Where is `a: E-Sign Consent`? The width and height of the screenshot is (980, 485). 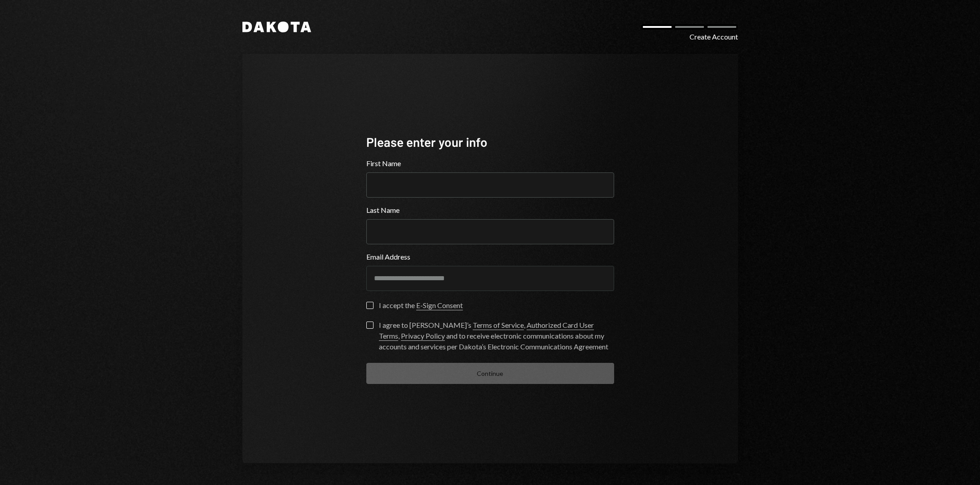
a: E-Sign Consent is located at coordinates (439, 306).